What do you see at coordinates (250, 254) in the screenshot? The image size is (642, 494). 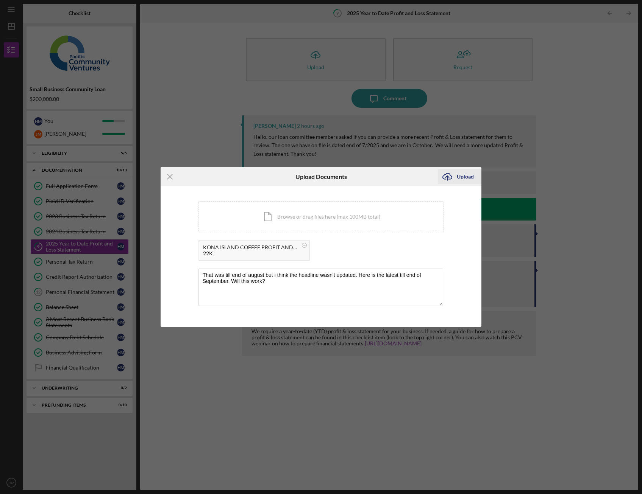 I see `div: 22K` at bounding box center [250, 254].